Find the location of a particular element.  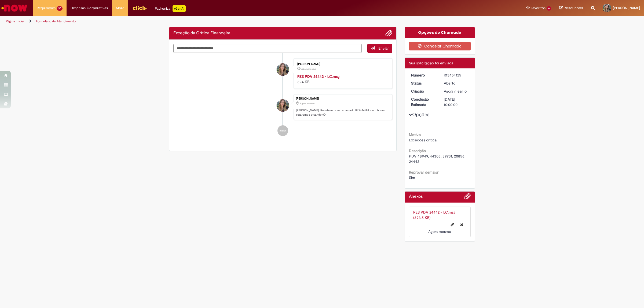

b: Reprovar demais? is located at coordinates (424, 172).